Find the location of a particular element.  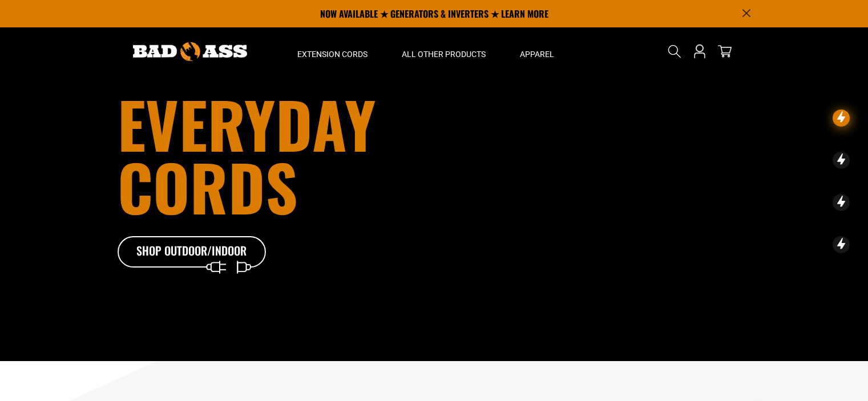

summary: Apparel is located at coordinates (537, 51).